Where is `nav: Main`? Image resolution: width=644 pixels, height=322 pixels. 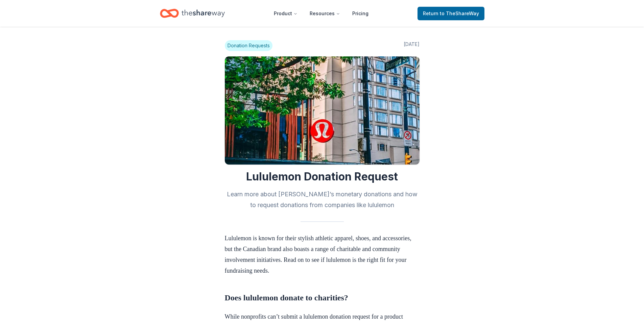 nav: Main is located at coordinates (321, 13).